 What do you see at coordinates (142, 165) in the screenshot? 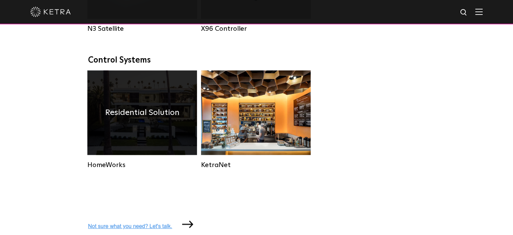
I see `div: HomeWorks` at bounding box center [142, 165].